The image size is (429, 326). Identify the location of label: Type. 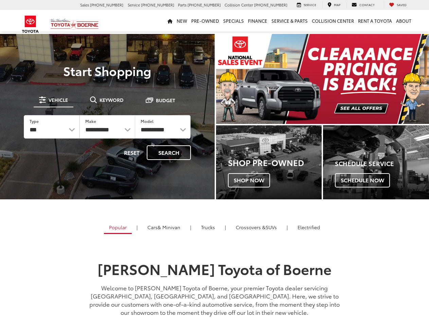
(34, 121).